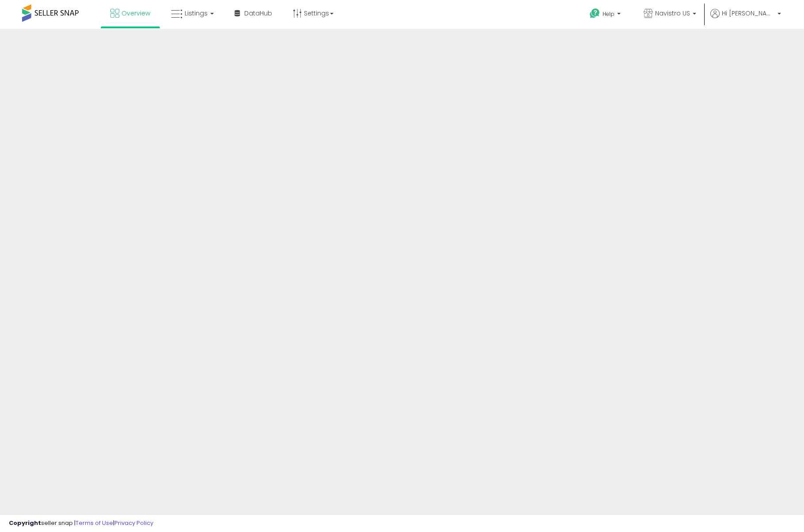  I want to click on span: Overview, so click(135, 13).